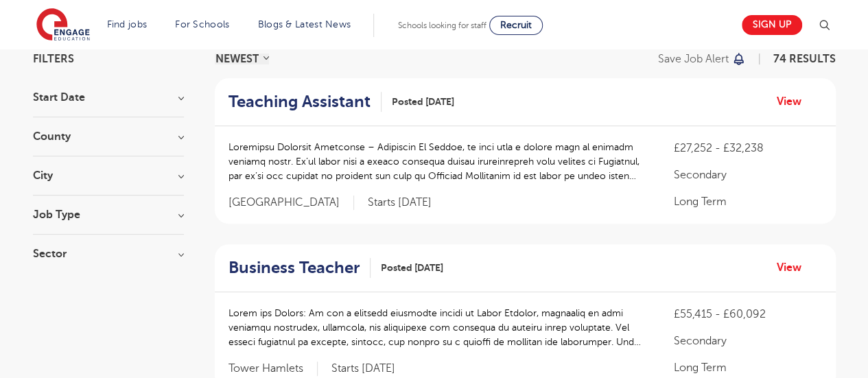  I want to click on p: Save job alert, so click(693, 59).